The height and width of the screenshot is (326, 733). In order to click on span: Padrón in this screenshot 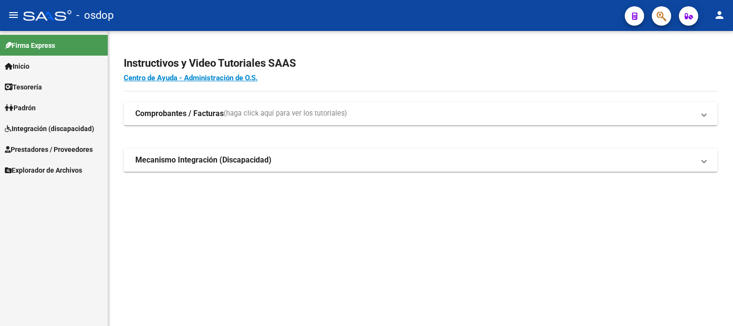, I will do `click(20, 108)`.